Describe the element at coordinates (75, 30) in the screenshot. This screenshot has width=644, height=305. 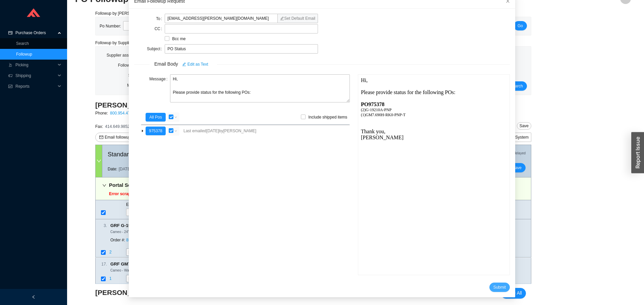
I see `div: PO 975378` at that location.